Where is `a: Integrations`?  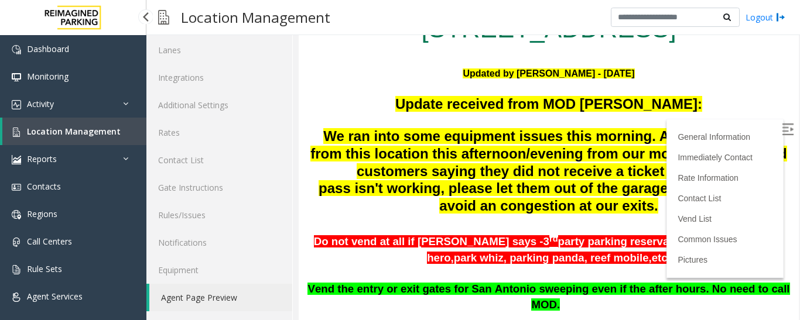 a: Integrations is located at coordinates (219, 77).